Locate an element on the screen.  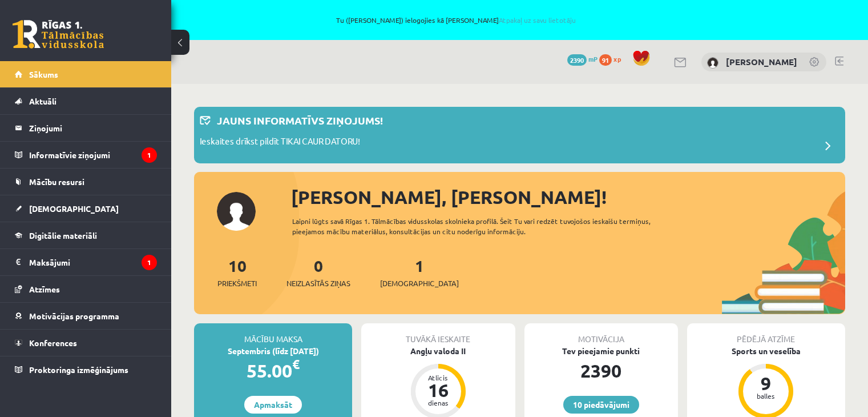
a: Mācību resursi is located at coordinates (86, 182).